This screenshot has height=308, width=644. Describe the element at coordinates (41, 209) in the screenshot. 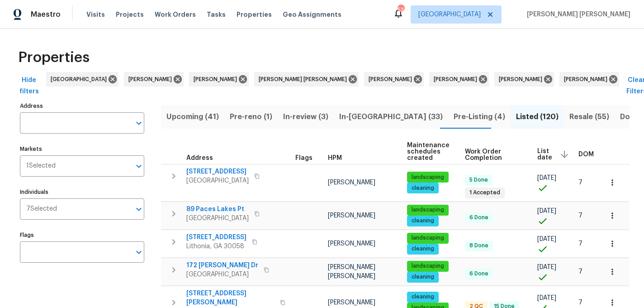

I see `span: 7 Selected` at that location.